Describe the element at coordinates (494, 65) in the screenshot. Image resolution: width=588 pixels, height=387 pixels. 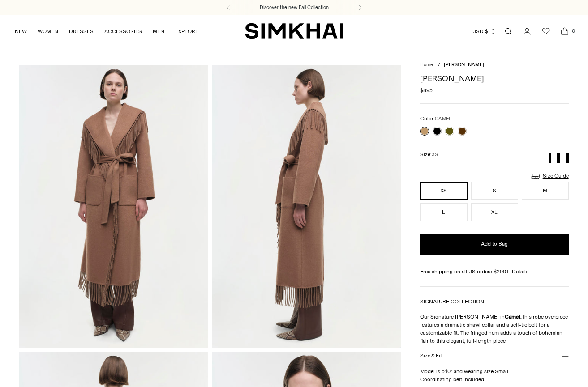
I see `nav: breadcrumbs` at that location.